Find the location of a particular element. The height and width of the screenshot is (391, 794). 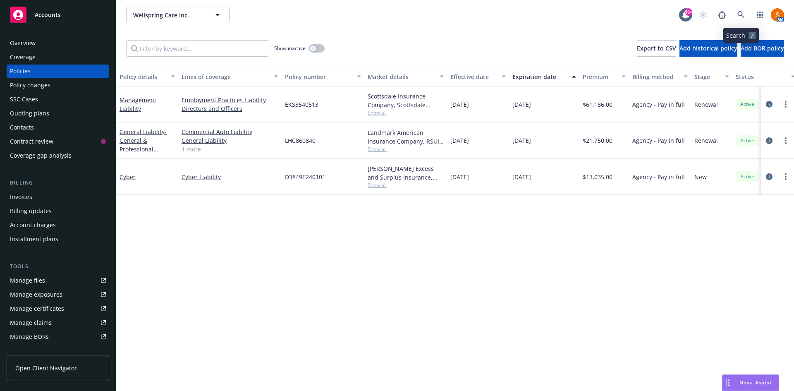

span: Add historical policy is located at coordinates (708, 48).